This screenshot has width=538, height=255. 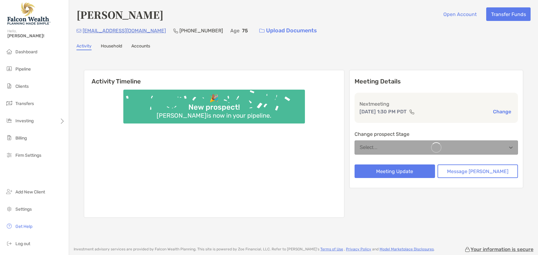 What do you see at coordinates (245, 31) in the screenshot?
I see `p: 75` at bounding box center [245, 31].